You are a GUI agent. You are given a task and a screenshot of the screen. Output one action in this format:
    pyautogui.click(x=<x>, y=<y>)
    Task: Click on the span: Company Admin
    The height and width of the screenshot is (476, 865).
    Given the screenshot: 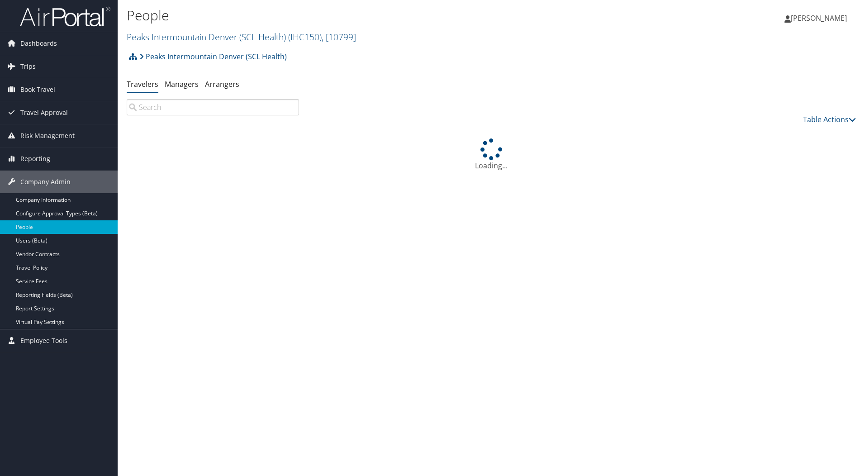 What is the action you would take?
    pyautogui.click(x=45, y=182)
    